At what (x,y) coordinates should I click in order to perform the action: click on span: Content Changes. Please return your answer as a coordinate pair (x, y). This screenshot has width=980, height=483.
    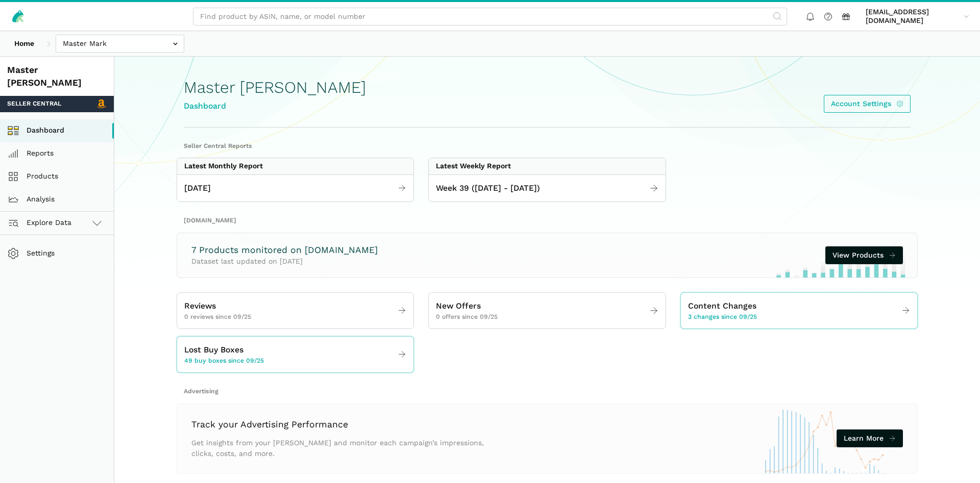
    Looking at the image, I should click on (722, 306).